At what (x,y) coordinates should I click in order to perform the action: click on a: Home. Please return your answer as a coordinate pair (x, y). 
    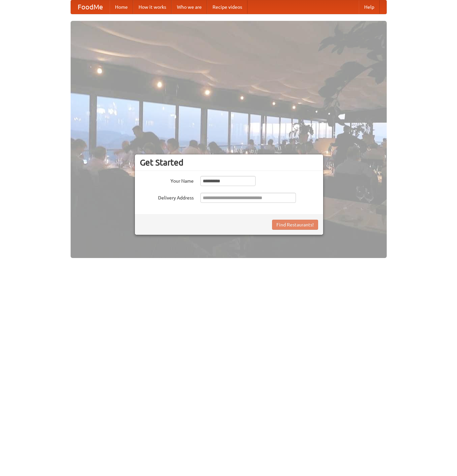
    Looking at the image, I should click on (121, 7).